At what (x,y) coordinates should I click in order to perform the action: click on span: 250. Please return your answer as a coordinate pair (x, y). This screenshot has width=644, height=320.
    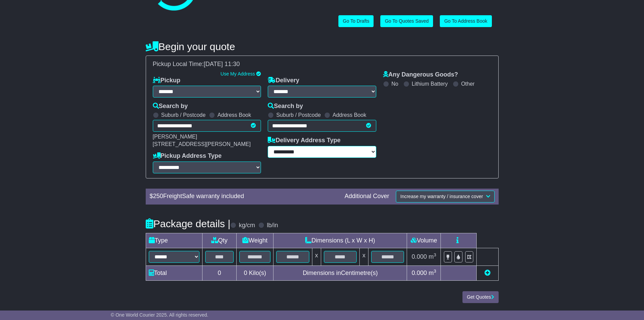
    Looking at the image, I should click on (158, 196).